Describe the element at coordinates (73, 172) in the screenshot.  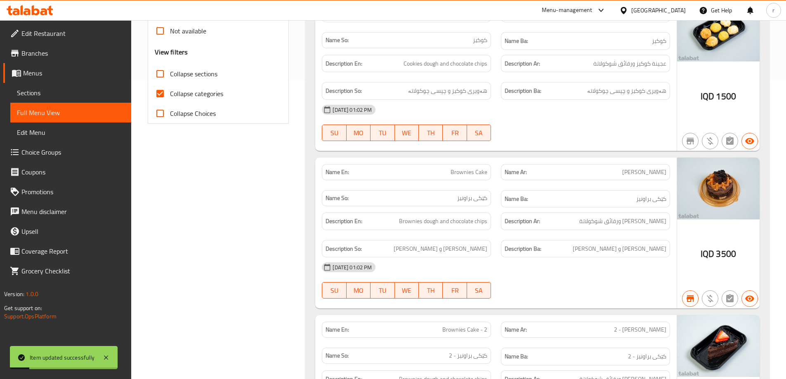
I see `span: Coupons` at that location.